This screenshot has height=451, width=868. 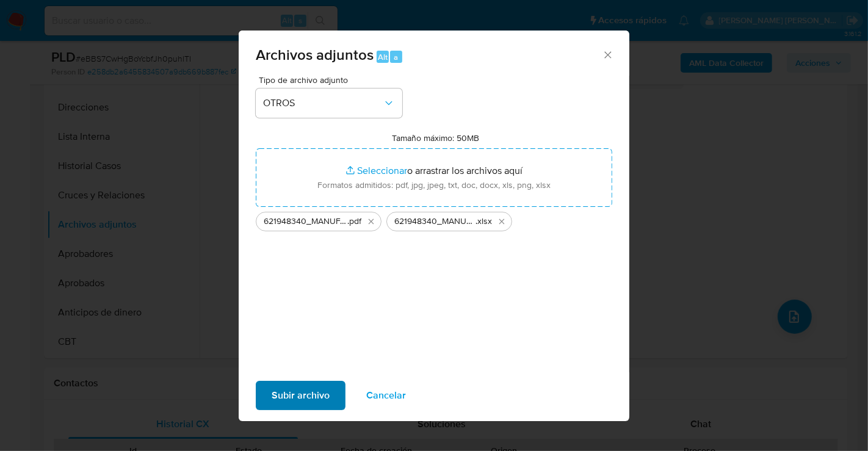 I want to click on button: OTROS, so click(x=329, y=103).